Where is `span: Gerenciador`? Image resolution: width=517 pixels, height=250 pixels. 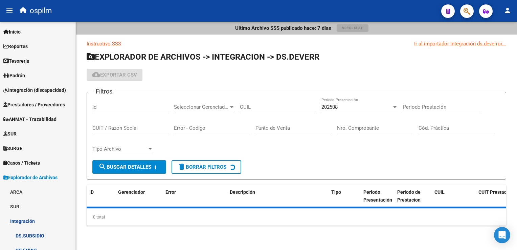
span: Gerenciador is located at coordinates (131, 192).